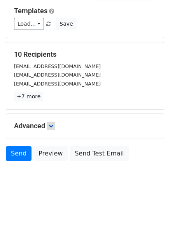  What do you see at coordinates (85, 54) in the screenshot?
I see `h5: 10 Recipients` at bounding box center [85, 54].